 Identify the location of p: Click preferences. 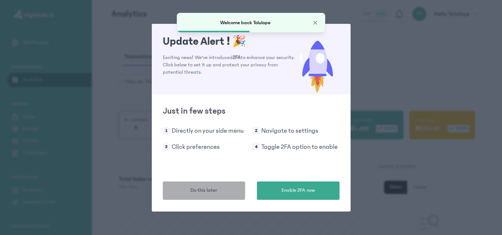
(195, 147).